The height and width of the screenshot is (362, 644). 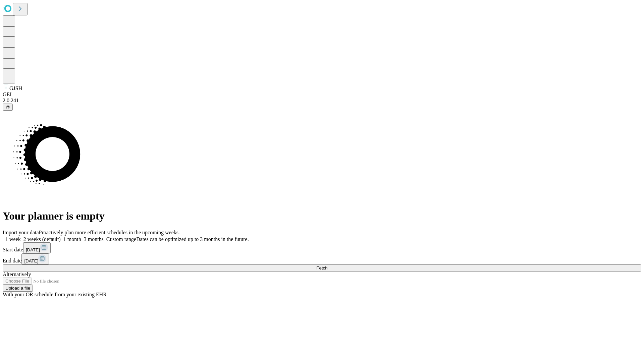 I want to click on span: GJSH, so click(x=16, y=88).